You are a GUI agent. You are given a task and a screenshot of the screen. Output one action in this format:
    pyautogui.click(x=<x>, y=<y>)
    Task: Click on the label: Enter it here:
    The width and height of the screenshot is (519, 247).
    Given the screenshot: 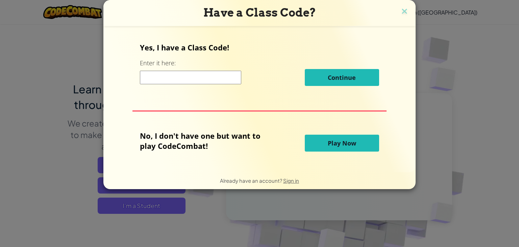 What is the action you would take?
    pyautogui.click(x=158, y=63)
    